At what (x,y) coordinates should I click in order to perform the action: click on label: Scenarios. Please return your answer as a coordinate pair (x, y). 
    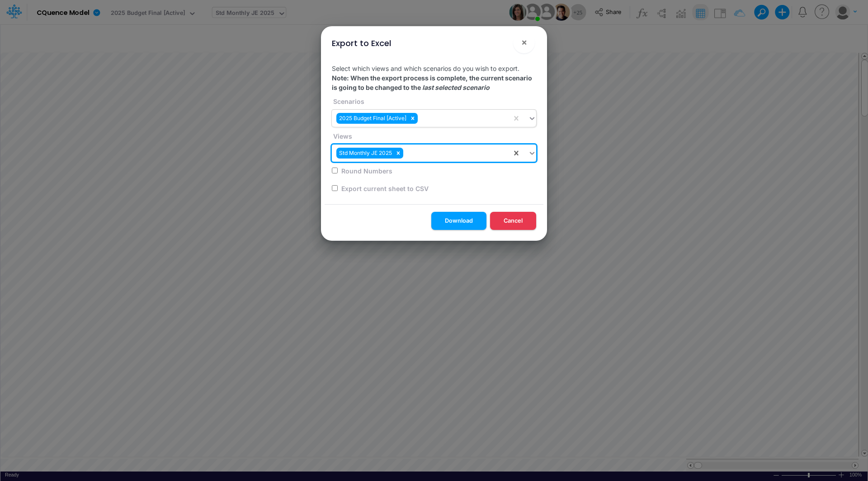
    Looking at the image, I should click on (348, 101).